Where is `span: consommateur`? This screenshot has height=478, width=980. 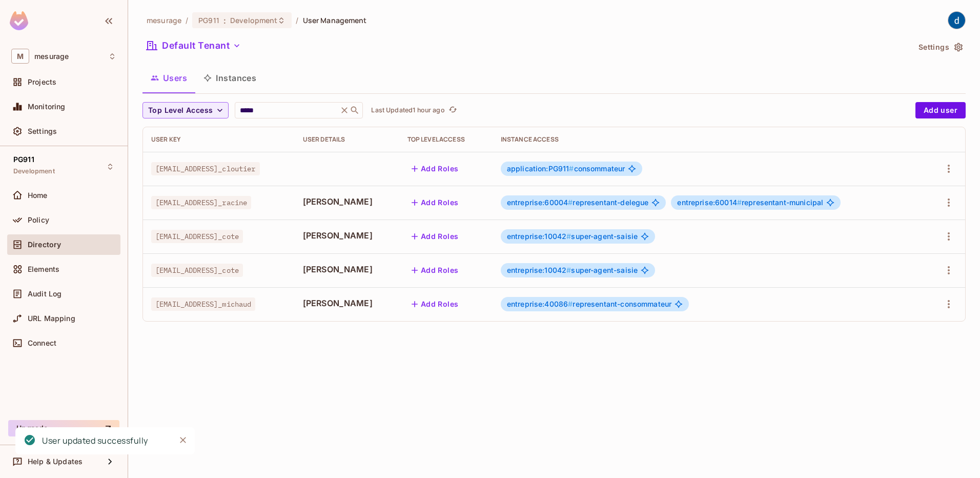
span: consommateur is located at coordinates (566, 169).